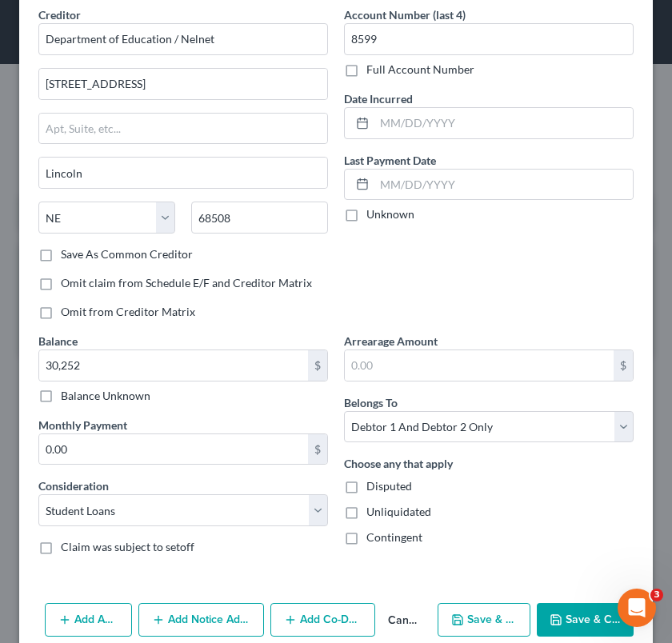  What do you see at coordinates (128, 311) in the screenshot?
I see `span: Omit from Creditor Matrix` at bounding box center [128, 311].